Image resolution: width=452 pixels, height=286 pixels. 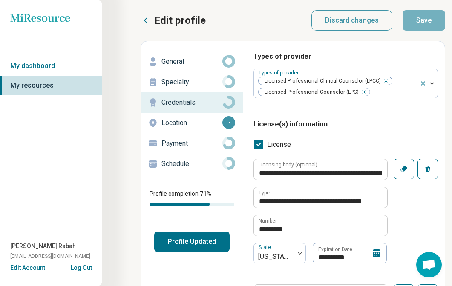 What do you see at coordinates (280, 73) in the screenshot?
I see `label: Types of provider` at bounding box center [280, 73].